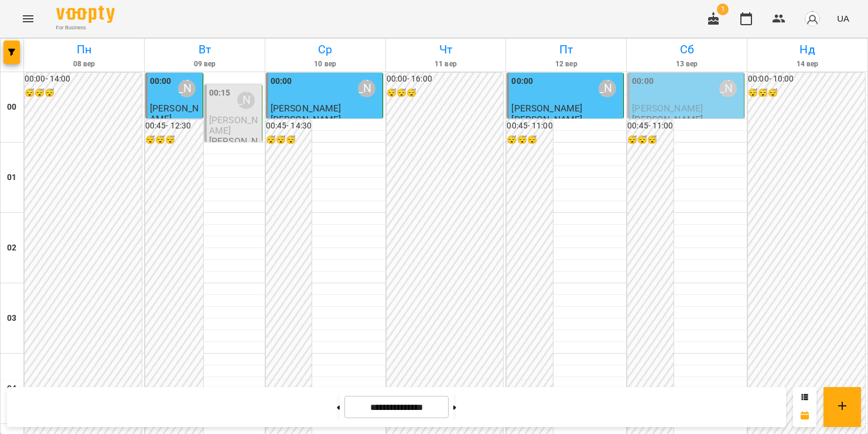  What do you see at coordinates (686, 64) in the screenshot?
I see `h6: 13 вер` at bounding box center [686, 64].